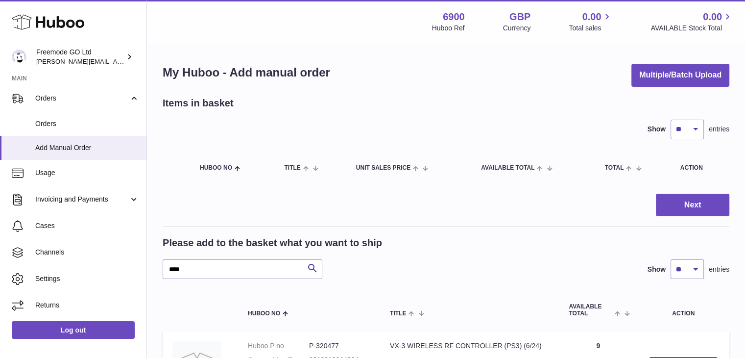 This screenshot has width=745, height=358. I want to click on div: Action, so click(700, 167).